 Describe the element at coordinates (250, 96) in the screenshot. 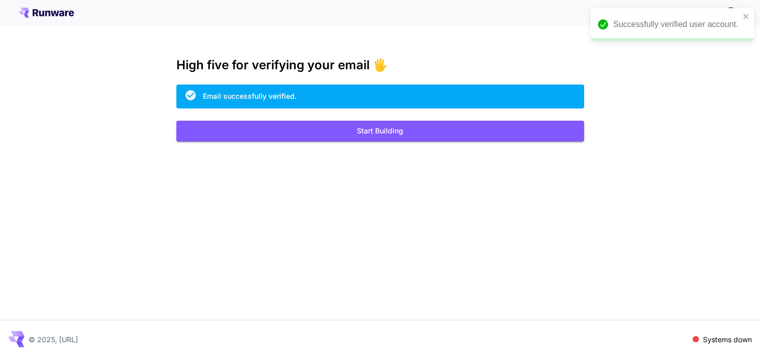

I see `div: Email successfully verified.` at that location.